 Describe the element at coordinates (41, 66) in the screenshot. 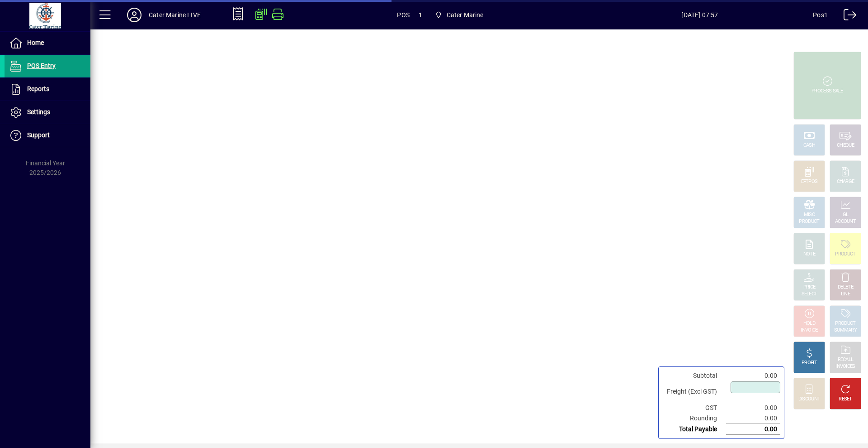

I see `span: POS Entry` at that location.